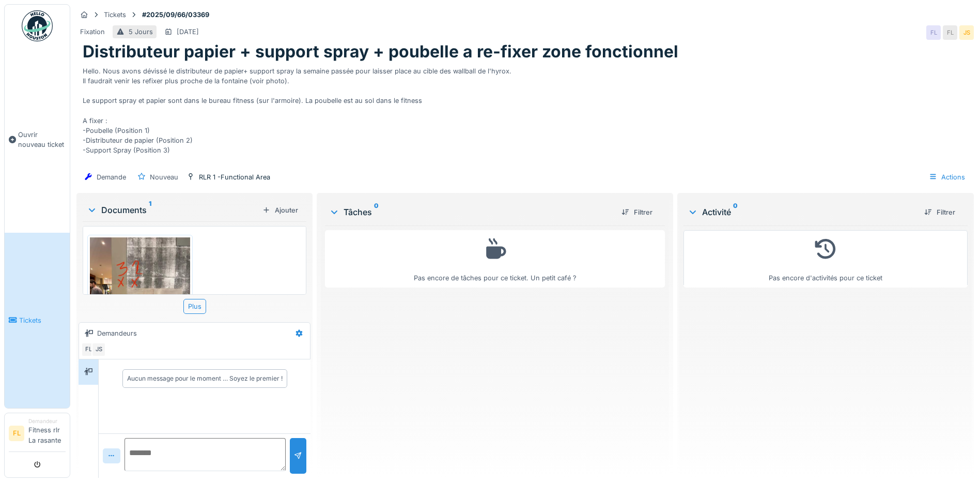 The image size is (980, 482). Describe the element at coordinates (826, 259) in the screenshot. I see `div: Pas encore d'activités pour ce ticket` at that location.